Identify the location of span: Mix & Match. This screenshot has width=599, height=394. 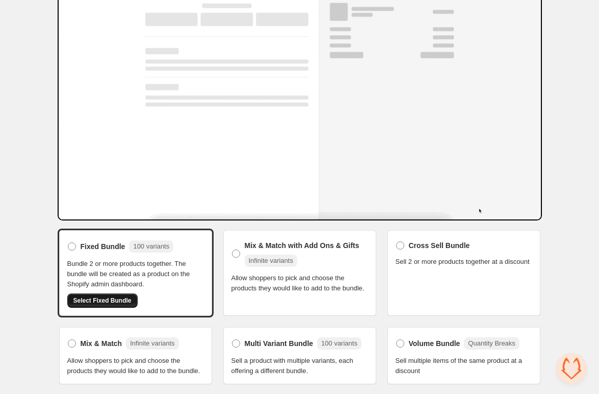
(102, 343).